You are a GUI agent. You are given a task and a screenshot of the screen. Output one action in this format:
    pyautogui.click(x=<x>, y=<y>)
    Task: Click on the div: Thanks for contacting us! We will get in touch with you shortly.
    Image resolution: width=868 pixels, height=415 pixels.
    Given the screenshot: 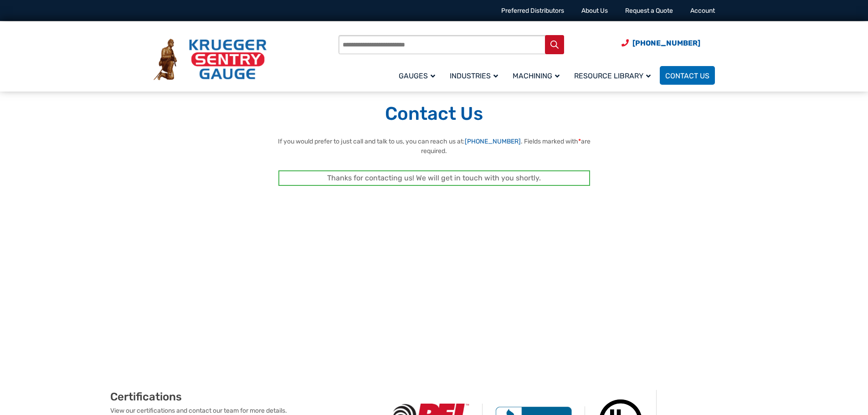 What is the action you would take?
    pyautogui.click(x=434, y=178)
    